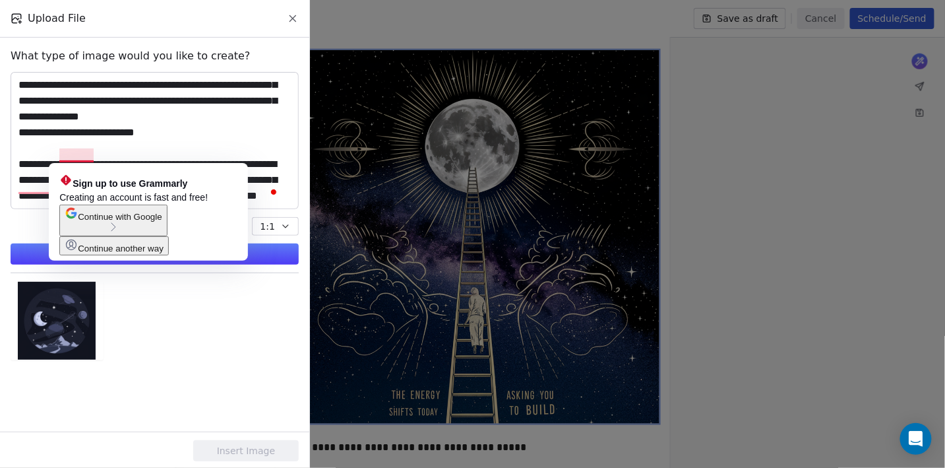 The height and width of the screenshot is (468, 945). What do you see at coordinates (246, 451) in the screenshot?
I see `button: Insert Image` at bounding box center [246, 451].